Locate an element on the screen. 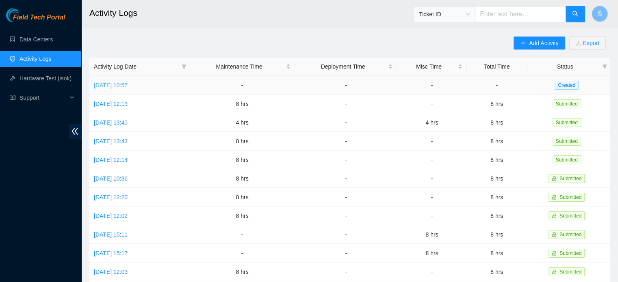  a: Data Centers is located at coordinates (36, 39).